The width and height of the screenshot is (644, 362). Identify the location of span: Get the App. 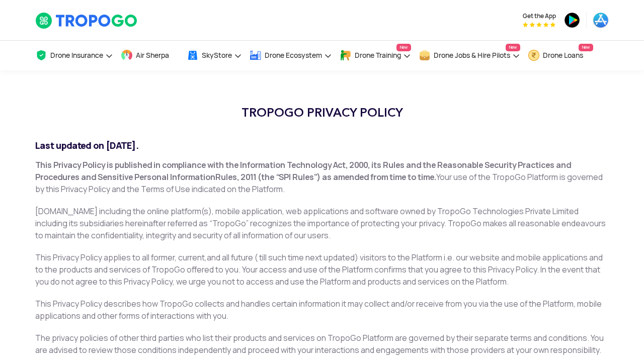
(539, 16).